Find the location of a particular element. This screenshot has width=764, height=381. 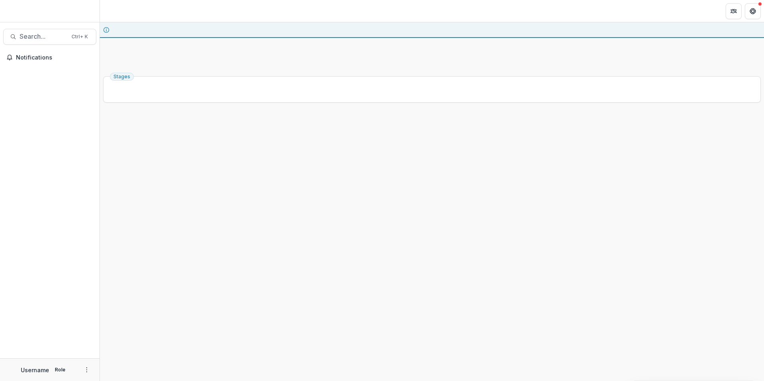

button: Get Help is located at coordinates (753, 11).